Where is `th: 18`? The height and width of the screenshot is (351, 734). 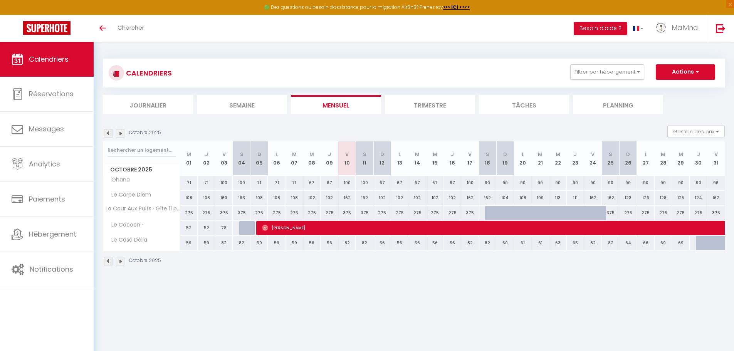
th: 18 is located at coordinates (488, 158).